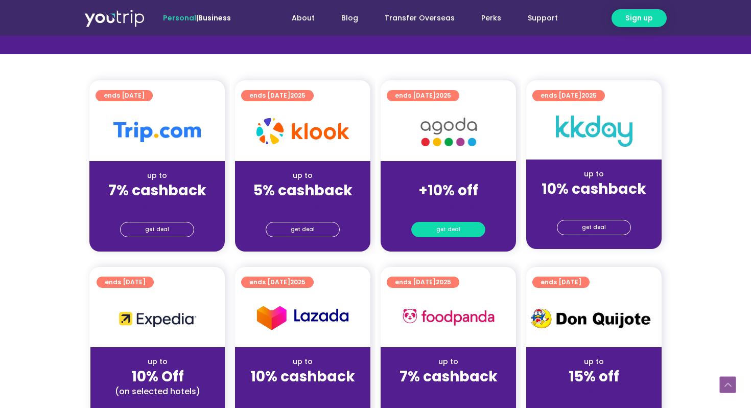 The width and height of the screenshot is (751, 408). I want to click on nav: Menu, so click(415, 18).